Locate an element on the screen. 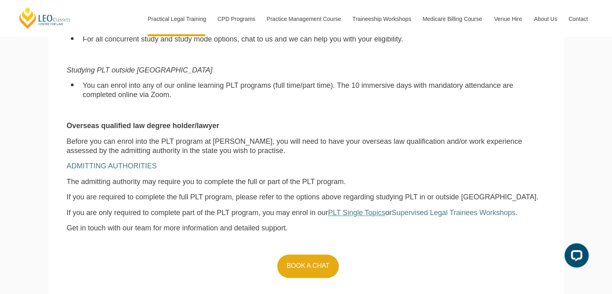 This screenshot has width=612, height=294. span: ADMITTING AUTHORITIES is located at coordinates (112, 166).